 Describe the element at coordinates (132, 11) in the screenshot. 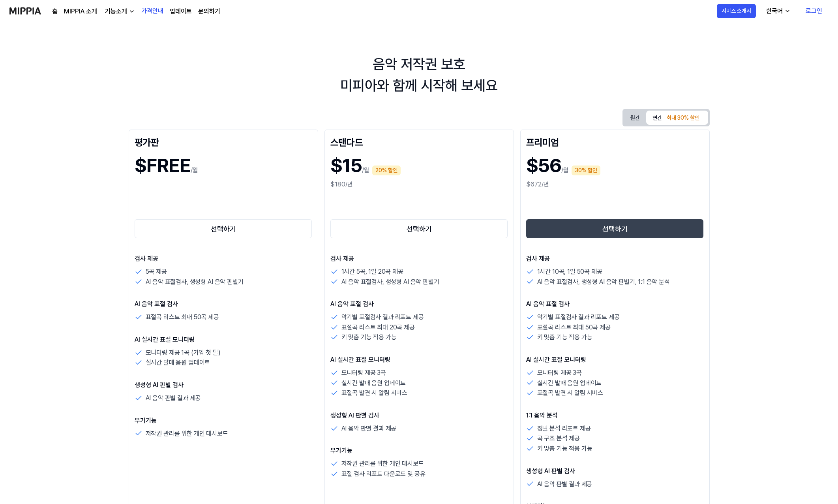

I see `img: down` at that location.